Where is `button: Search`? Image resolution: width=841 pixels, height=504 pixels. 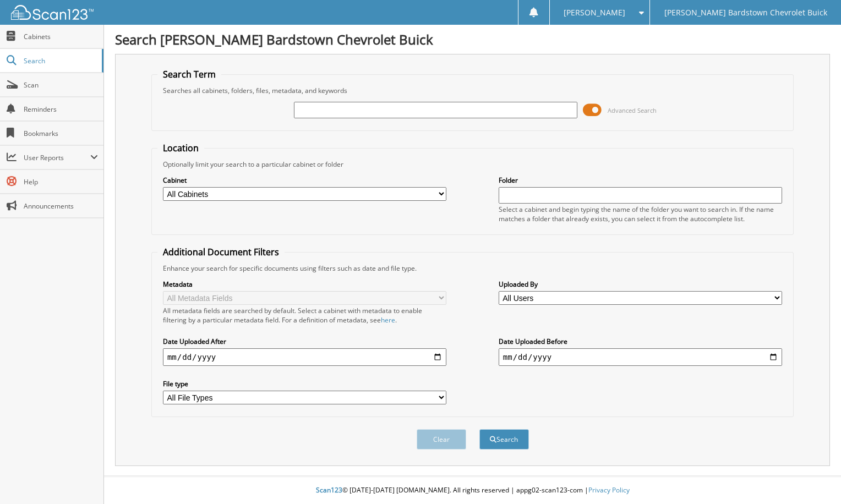
button: Search is located at coordinates (504, 439).